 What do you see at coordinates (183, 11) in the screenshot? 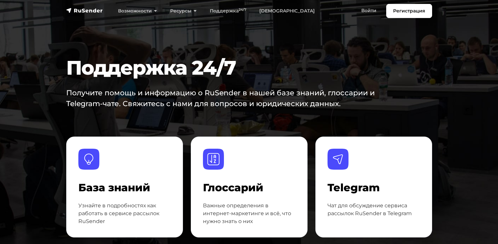
I see `a: Ресурсы` at bounding box center [183, 11].